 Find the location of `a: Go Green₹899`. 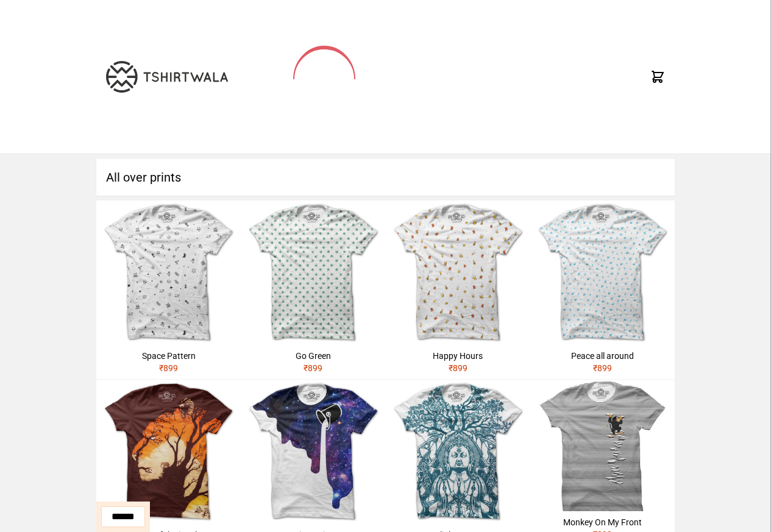

a: Go Green₹899 is located at coordinates (312, 289).